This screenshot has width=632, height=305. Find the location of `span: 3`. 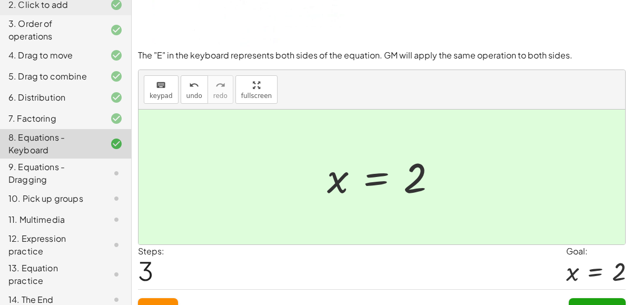

span: 3 is located at coordinates (145, 270).